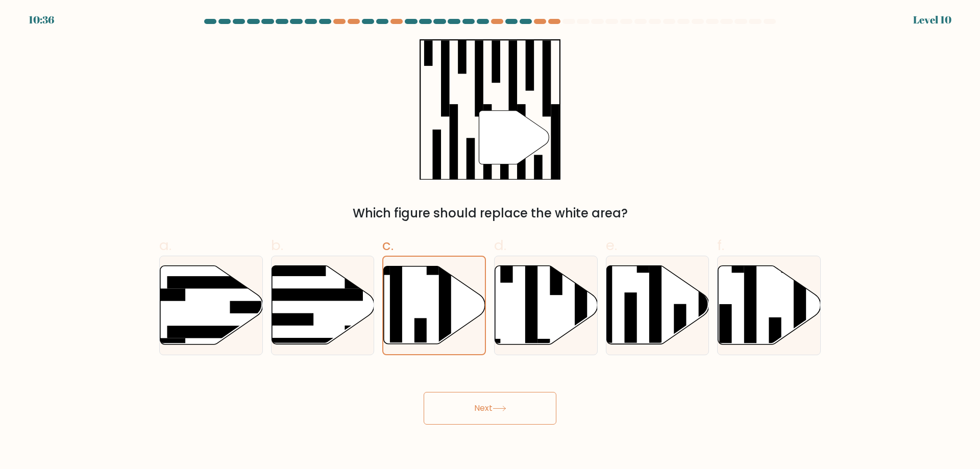 This screenshot has width=980, height=469. Describe the element at coordinates (611, 245) in the screenshot. I see `span: e.` at that location.